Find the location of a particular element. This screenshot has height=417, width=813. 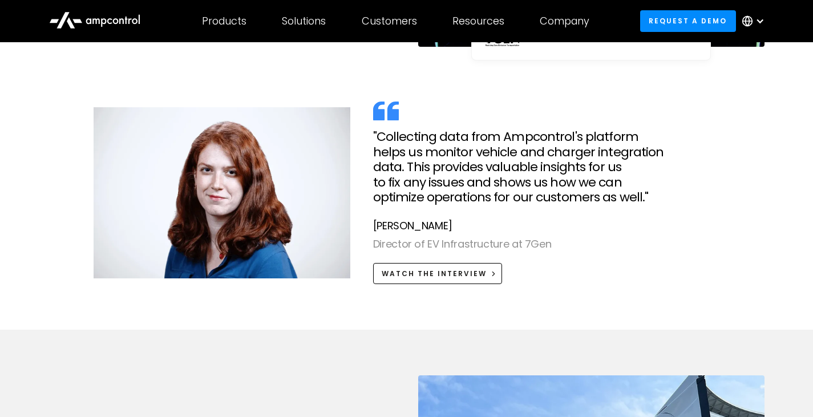

div: Watch The Interview is located at coordinates (434, 274).